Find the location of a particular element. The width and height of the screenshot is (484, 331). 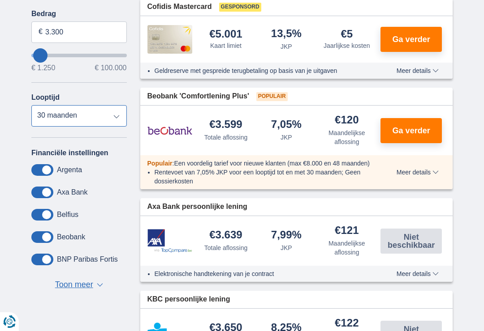

img: product.pl.alt Beobank is located at coordinates (170, 131).